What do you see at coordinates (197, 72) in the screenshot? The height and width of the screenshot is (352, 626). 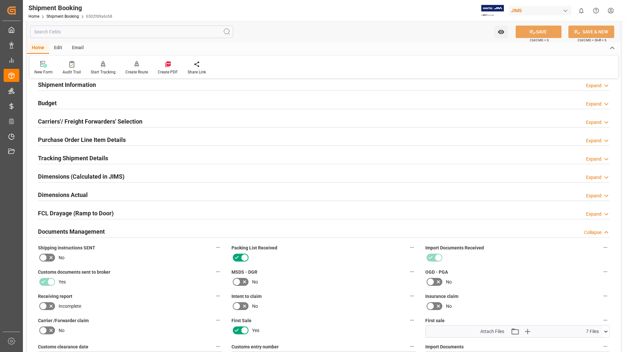 I see `div: Share Link` at bounding box center [197, 72].